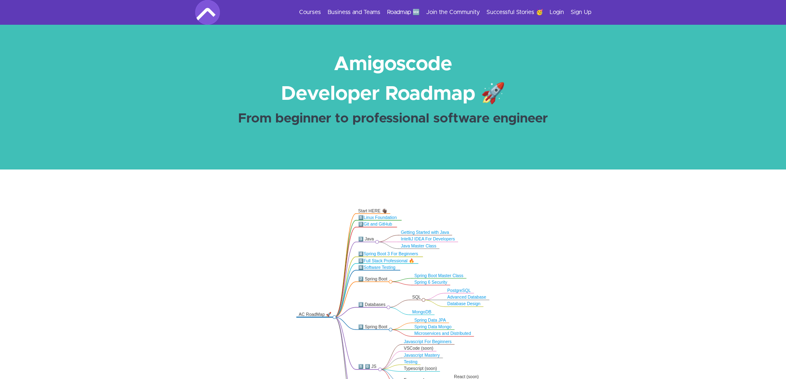 The width and height of the screenshot is (786, 379). Describe the element at coordinates (316, 314) in the screenshot. I see `div: AC RoadMap 🚀` at that location.